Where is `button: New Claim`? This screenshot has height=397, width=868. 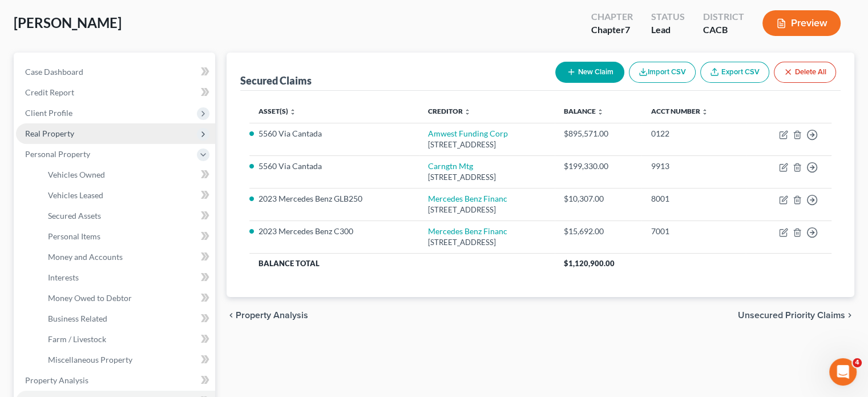
button: New Claim is located at coordinates (590, 72).